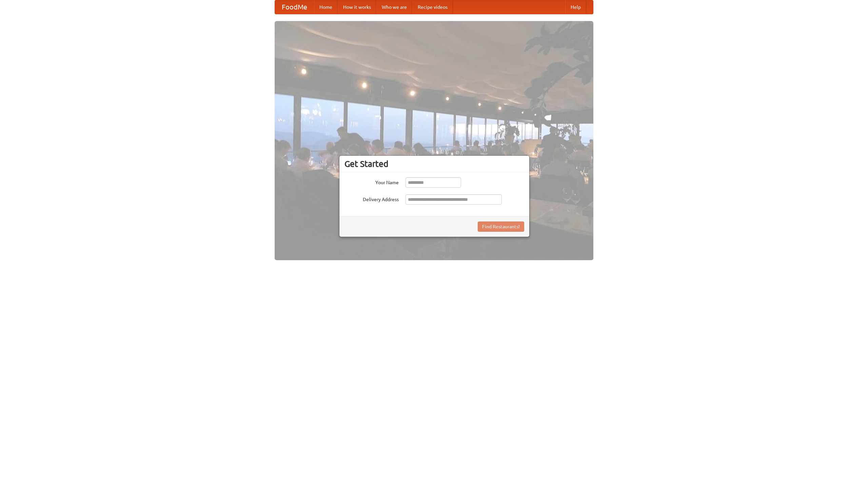  What do you see at coordinates (500, 227) in the screenshot?
I see `button: Find Restaurants!` at bounding box center [500, 227].